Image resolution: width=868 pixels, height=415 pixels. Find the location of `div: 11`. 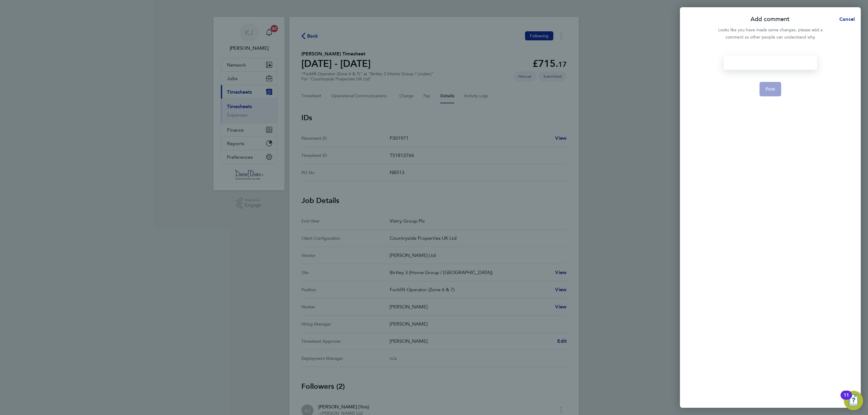

div: 11 is located at coordinates (846, 399).